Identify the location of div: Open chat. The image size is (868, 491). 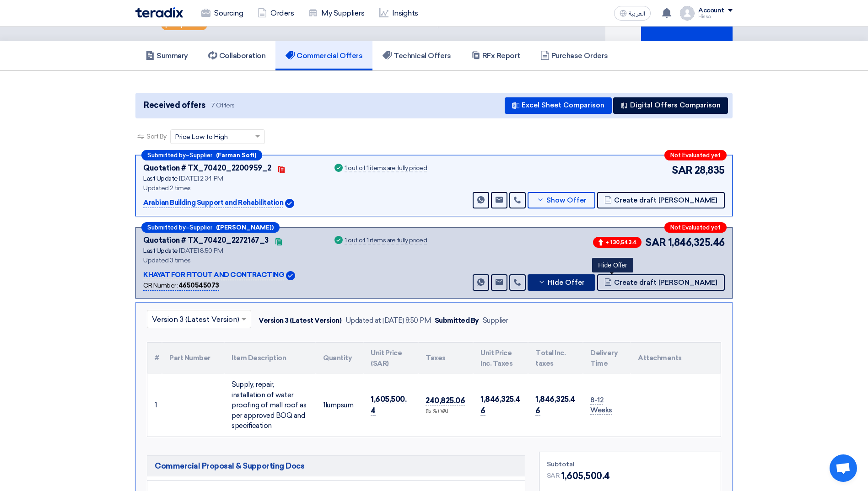
(843, 468).